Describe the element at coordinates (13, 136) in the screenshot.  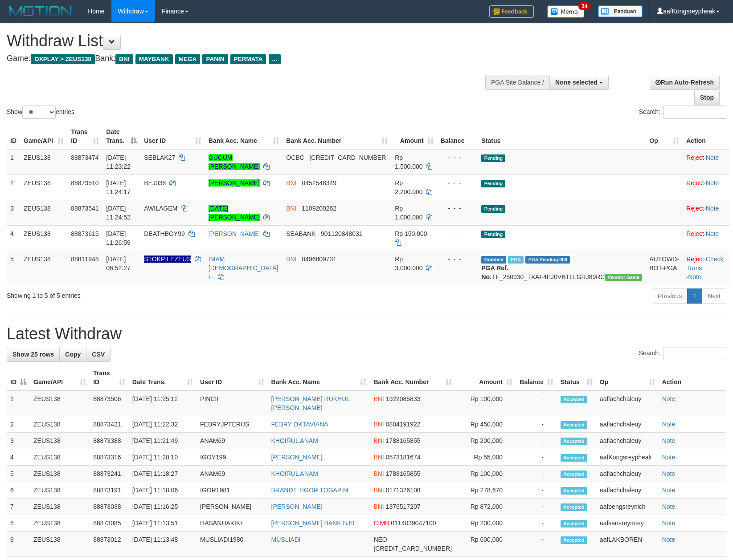
I see `th: ID` at that location.